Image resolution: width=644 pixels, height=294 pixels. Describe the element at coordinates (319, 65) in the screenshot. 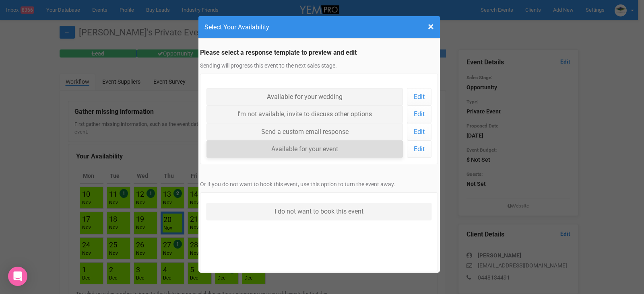

I see `p: Sending will progress this event to the next sales stage.` at that location.